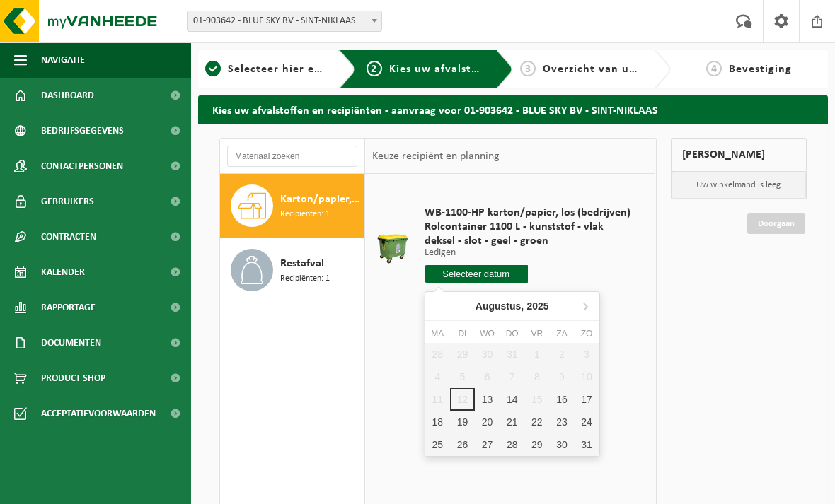  I want to click on div: do, so click(512, 334).